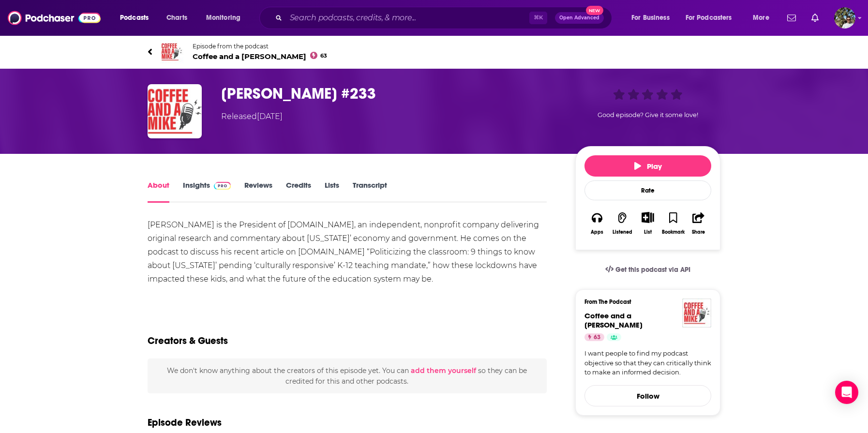 The image size is (868, 433). Describe the element at coordinates (597, 223) in the screenshot. I see `button: Apps` at that location.